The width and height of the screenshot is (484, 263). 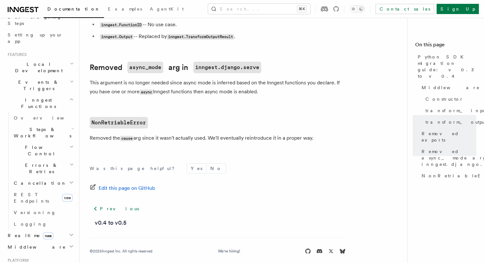 What do you see at coordinates (196, 169) in the screenshot?
I see `button: Yes` at bounding box center [196, 169].